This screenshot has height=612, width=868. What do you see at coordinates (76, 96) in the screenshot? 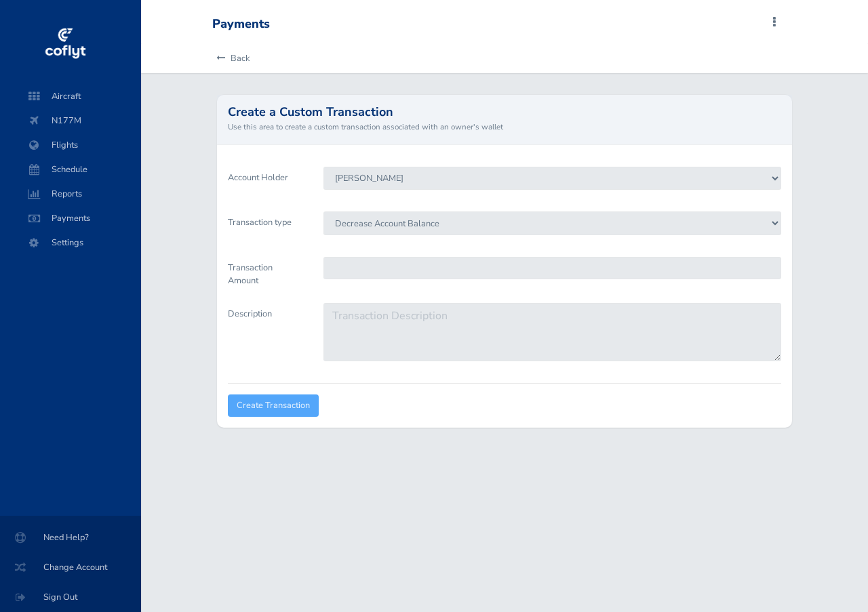
I see `span: Aircraft` at bounding box center [76, 96].